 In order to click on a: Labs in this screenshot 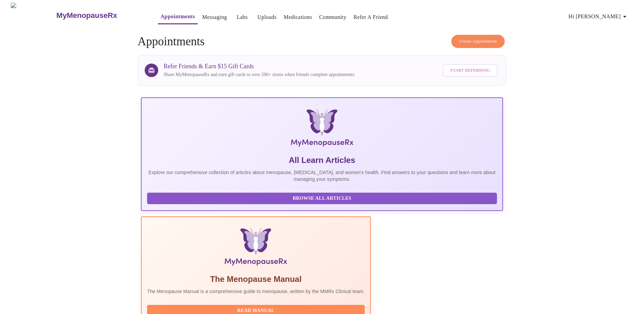, I will do `click(242, 17)`.